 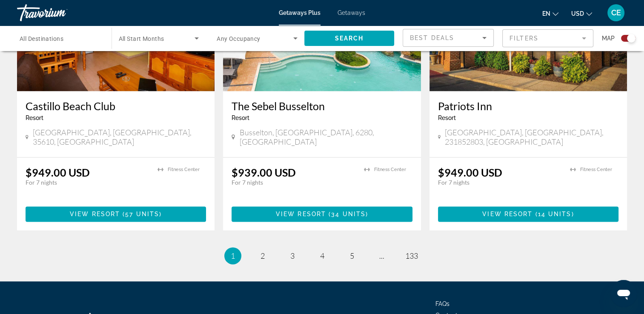 I want to click on span: 133, so click(x=412, y=255).